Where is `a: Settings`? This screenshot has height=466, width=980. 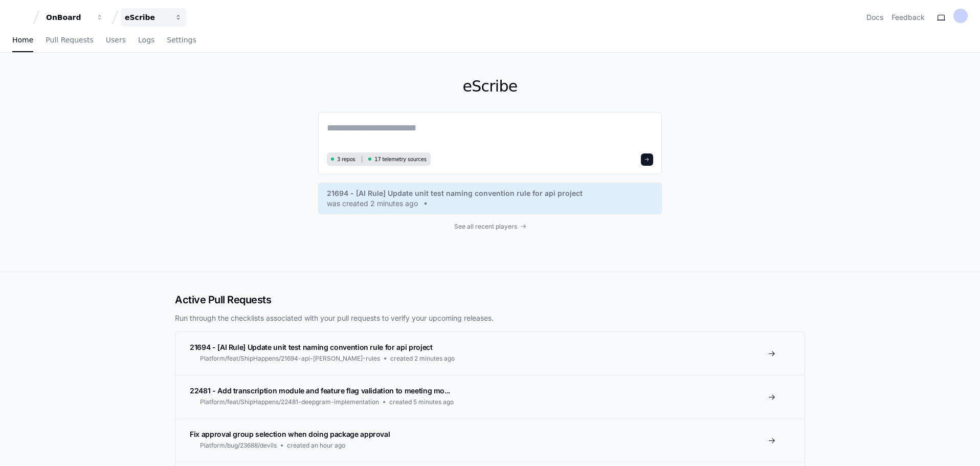
a: Settings is located at coordinates (181, 40).